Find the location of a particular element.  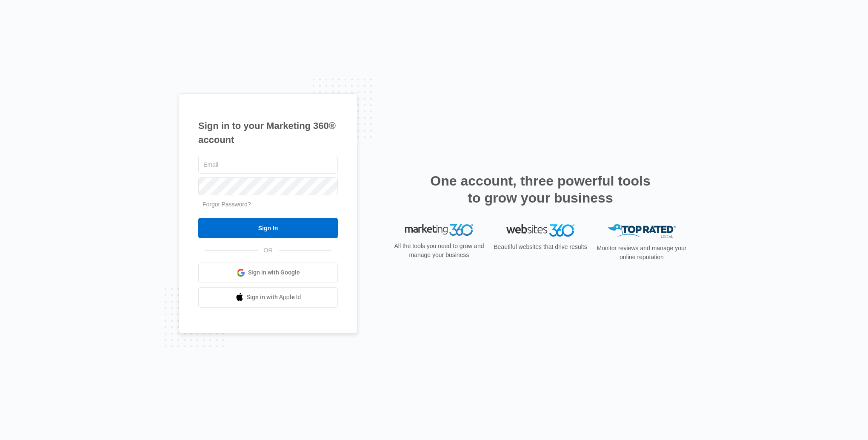

a: Sign in with Google is located at coordinates (268, 272).